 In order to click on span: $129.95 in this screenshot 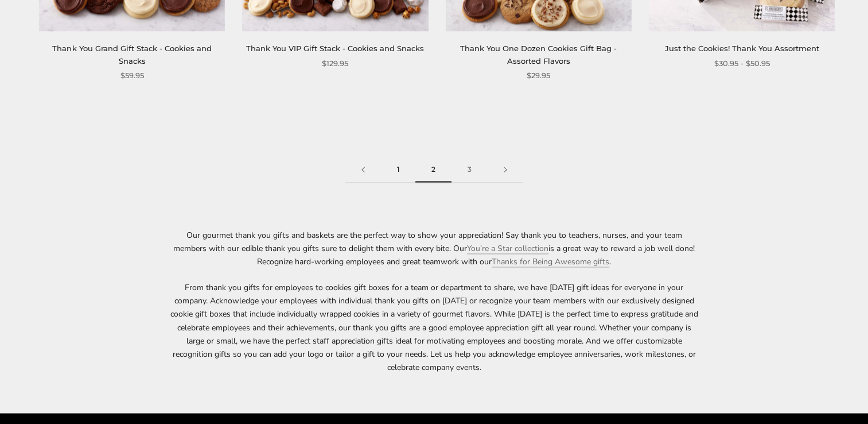, I will do `click(335, 63)`.